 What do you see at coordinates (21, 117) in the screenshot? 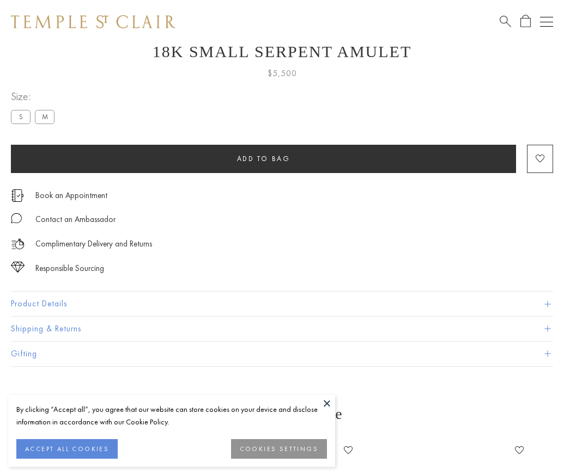
I see `label: S` at bounding box center [21, 117].